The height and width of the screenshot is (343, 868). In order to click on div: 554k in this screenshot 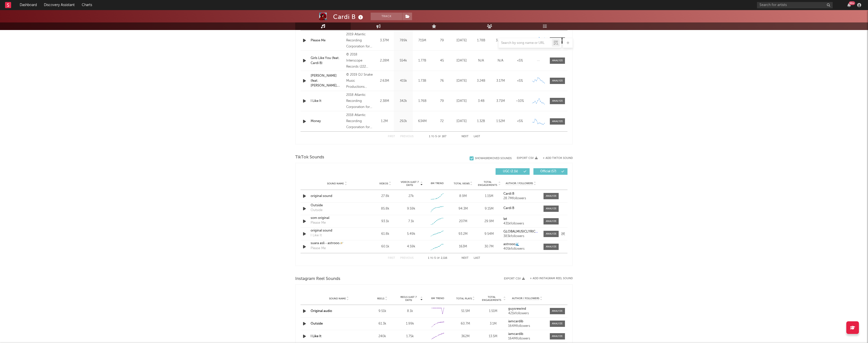, I will do `click(403, 61)`.